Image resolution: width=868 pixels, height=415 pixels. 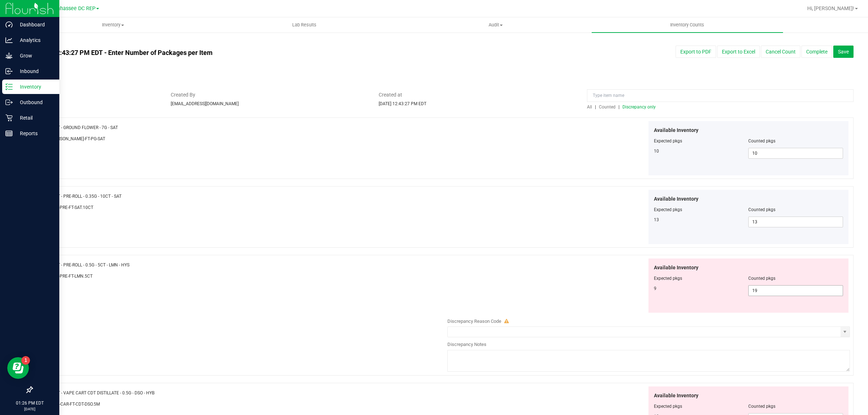 I want to click on p: Reports, so click(x=35, y=133).